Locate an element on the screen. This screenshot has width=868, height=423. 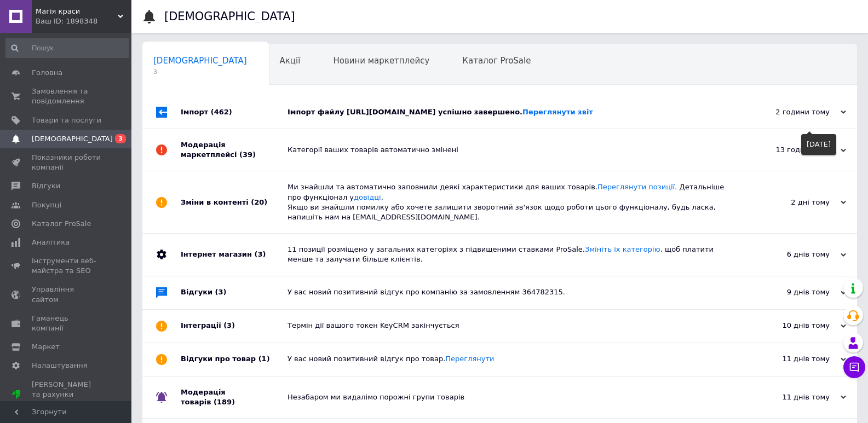
div: 9 днів тому is located at coordinates (791, 292).